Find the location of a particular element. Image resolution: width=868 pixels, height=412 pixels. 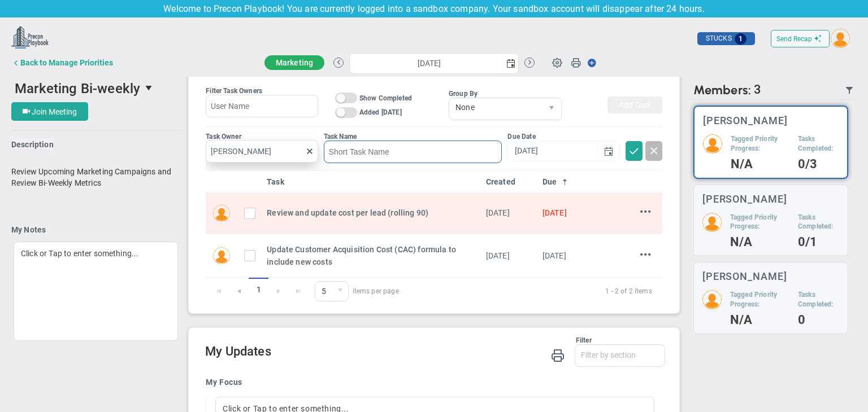

span: None is located at coordinates (495, 108).